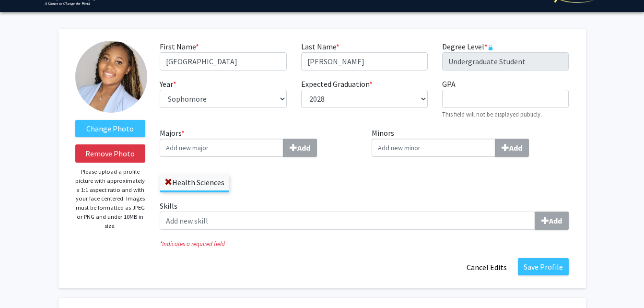  What do you see at coordinates (111, 77) in the screenshot?
I see `img: Profile Picture` at bounding box center [111, 77].